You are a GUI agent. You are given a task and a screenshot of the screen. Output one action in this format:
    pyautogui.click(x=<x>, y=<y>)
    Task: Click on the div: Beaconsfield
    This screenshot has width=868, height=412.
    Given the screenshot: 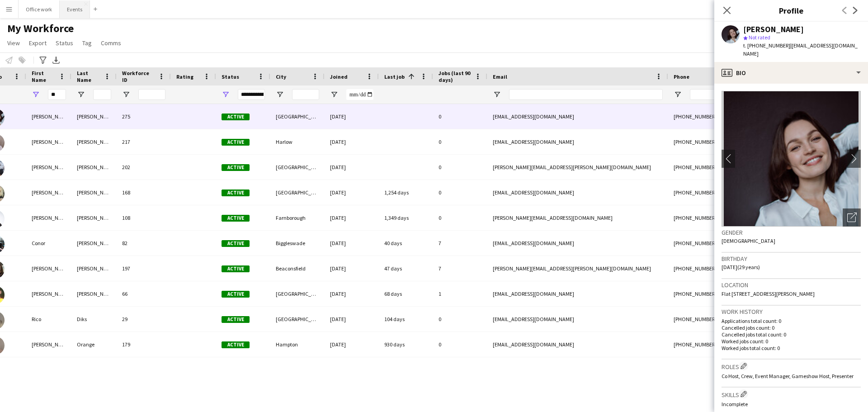 What is the action you would take?
    pyautogui.click(x=297, y=268)
    